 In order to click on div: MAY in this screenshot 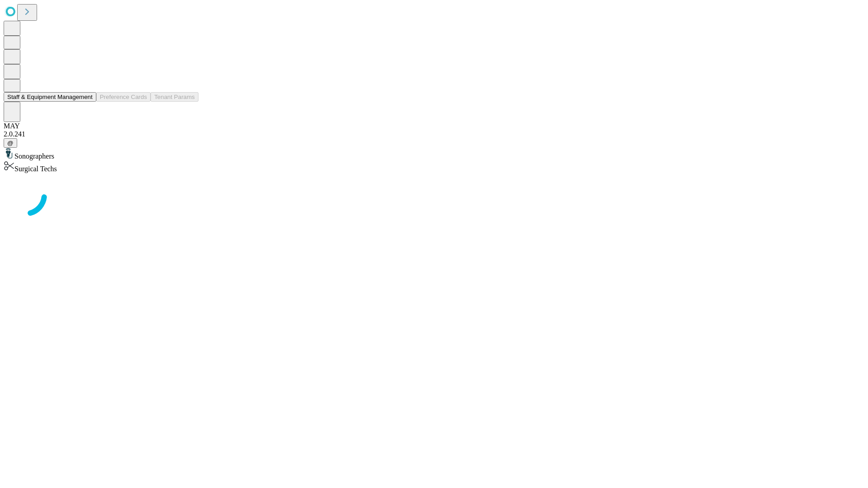, I will do `click(434, 126)`.